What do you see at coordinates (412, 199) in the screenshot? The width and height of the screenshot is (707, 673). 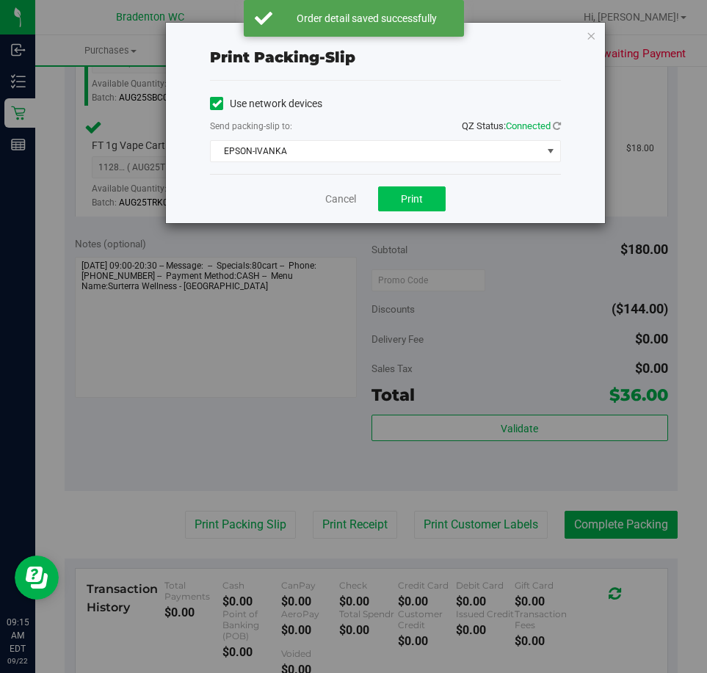 I see `button: Print` at bounding box center [412, 199].